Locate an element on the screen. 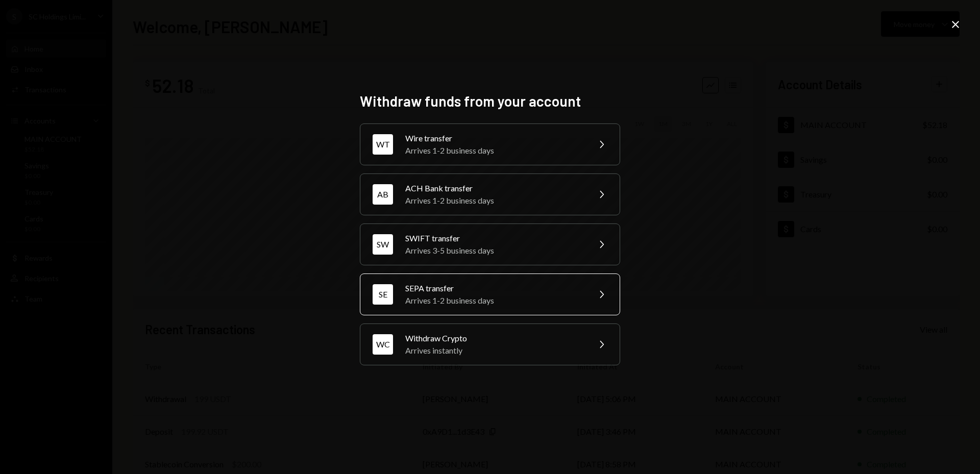 The image size is (980, 474). button: WTWire transferArrives 1-2 business days is located at coordinates (490, 144).